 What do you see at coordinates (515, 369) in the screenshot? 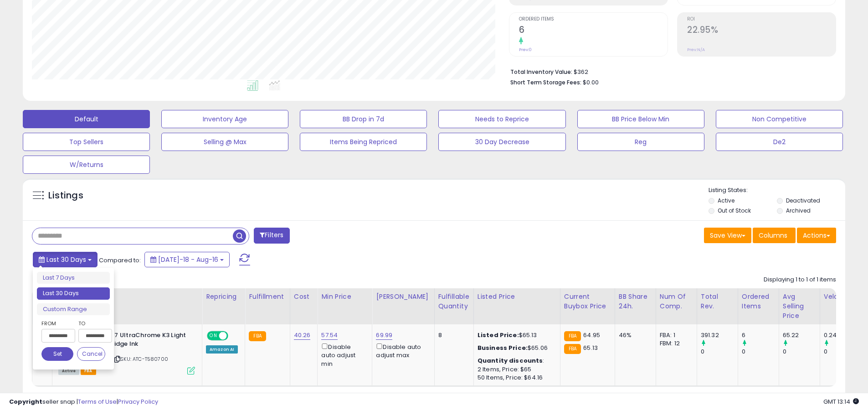
I see `div: 2 Items, Price: $65` at bounding box center [515, 369].